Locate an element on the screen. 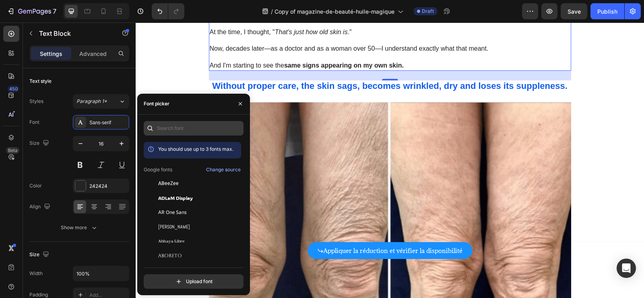  div: Text style is located at coordinates (40, 81).